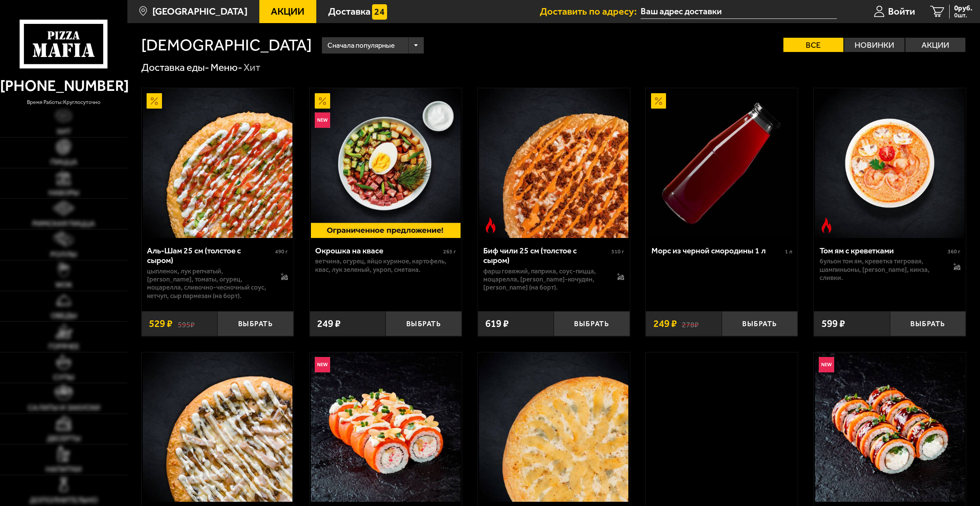  What do you see at coordinates (64, 377) in the screenshot?
I see `span: Супы` at bounding box center [64, 377].